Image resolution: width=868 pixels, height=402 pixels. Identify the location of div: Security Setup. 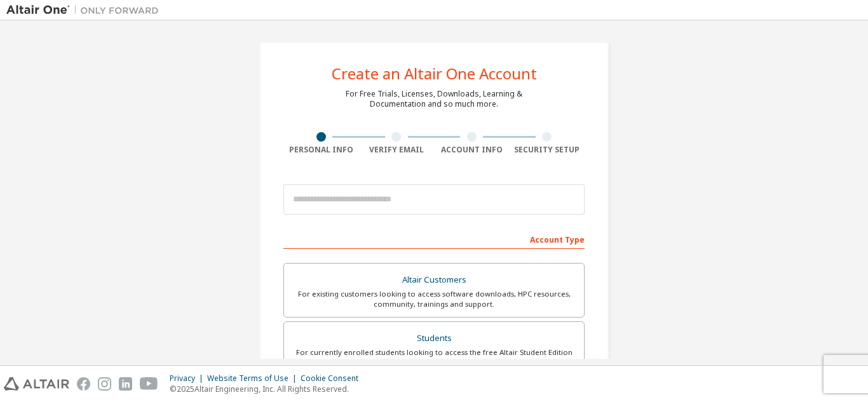
(547, 150).